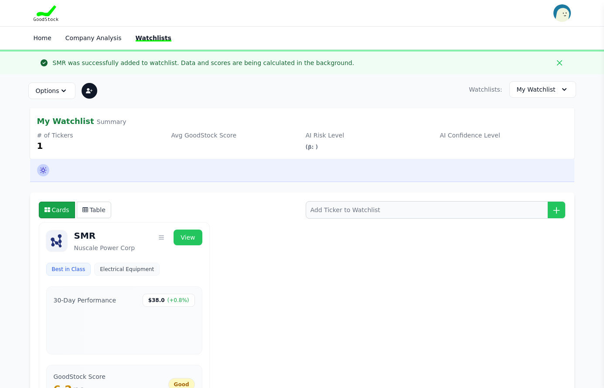  Describe the element at coordinates (138, 248) in the screenshot. I see `p: Nuscale Power Corp` at that location.